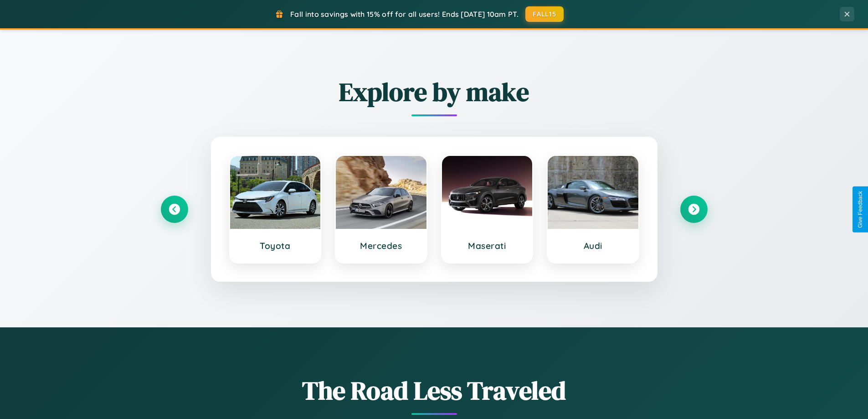  I want to click on h3: Mercedes, so click(381, 245).